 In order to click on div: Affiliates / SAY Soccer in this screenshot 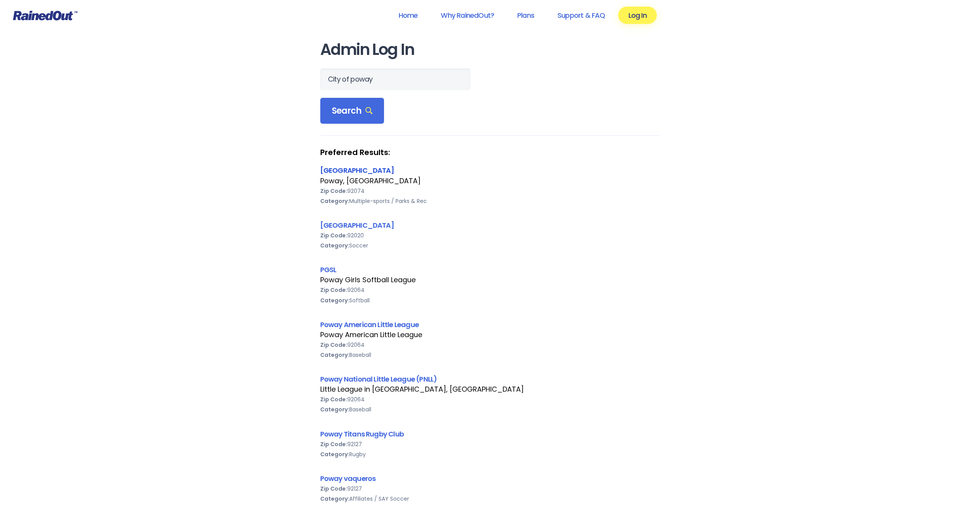, I will do `click(490, 499)`.